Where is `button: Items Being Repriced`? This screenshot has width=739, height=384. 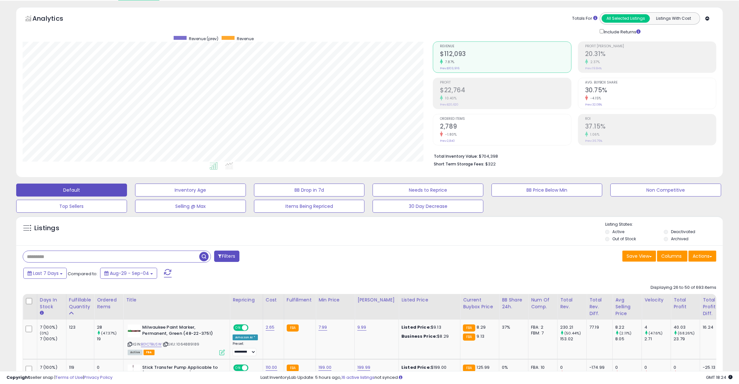
button: Items Being Repriced is located at coordinates (309, 206).